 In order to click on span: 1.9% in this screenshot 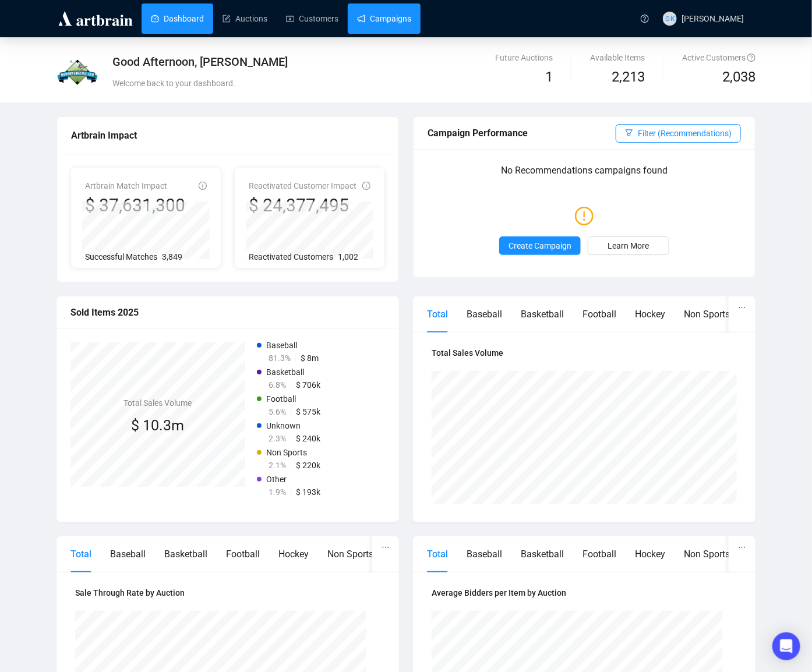, I will do `click(277, 492)`.